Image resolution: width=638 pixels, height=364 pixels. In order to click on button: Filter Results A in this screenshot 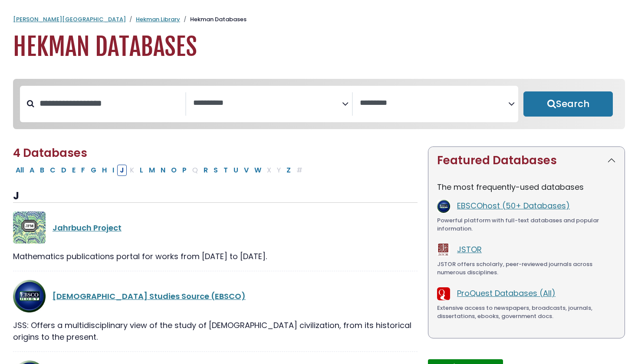, I will do `click(32, 170)`.